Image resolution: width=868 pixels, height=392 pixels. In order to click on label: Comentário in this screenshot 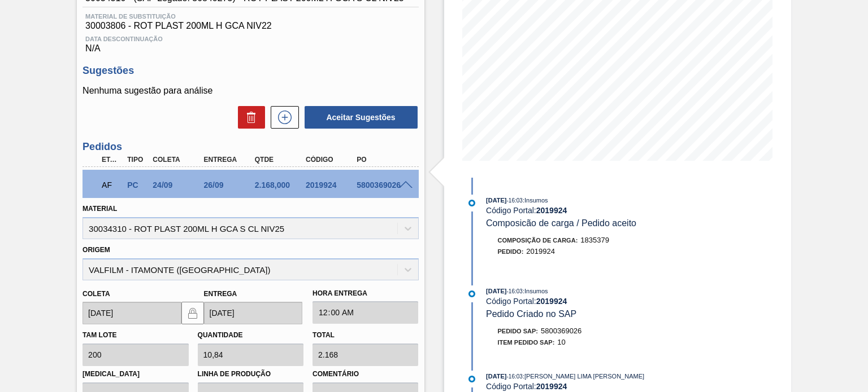, I will do `click(365, 375)`.